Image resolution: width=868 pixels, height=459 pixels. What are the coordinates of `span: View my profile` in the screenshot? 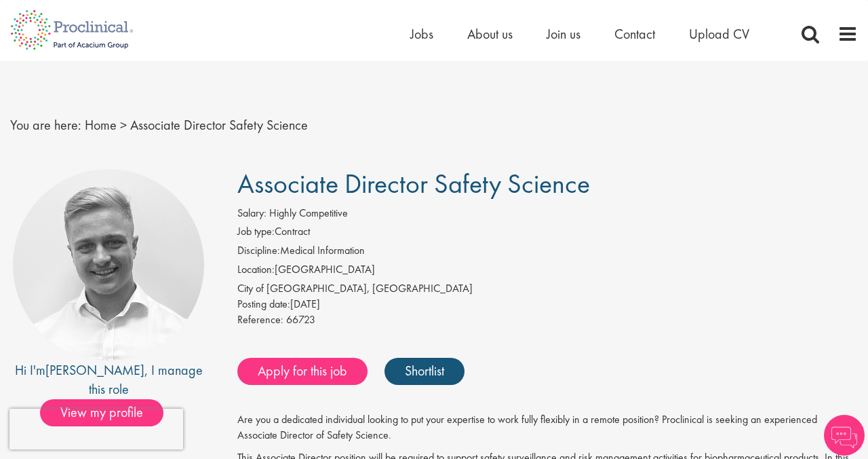 It's located at (102, 412).